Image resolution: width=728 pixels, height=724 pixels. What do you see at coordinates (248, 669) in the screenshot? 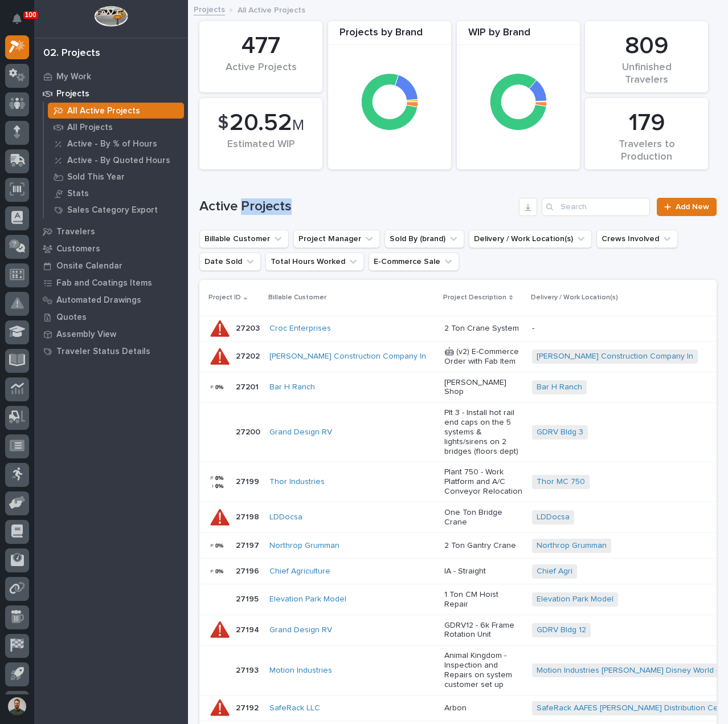
I see `p: 27193` at bounding box center [248, 669].